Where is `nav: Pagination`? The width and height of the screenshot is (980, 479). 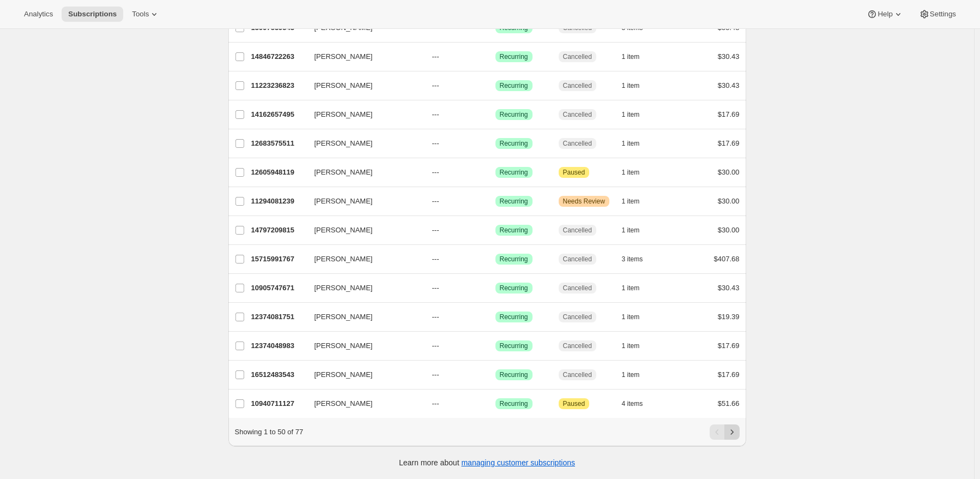 nav: Pagination is located at coordinates (725, 432).